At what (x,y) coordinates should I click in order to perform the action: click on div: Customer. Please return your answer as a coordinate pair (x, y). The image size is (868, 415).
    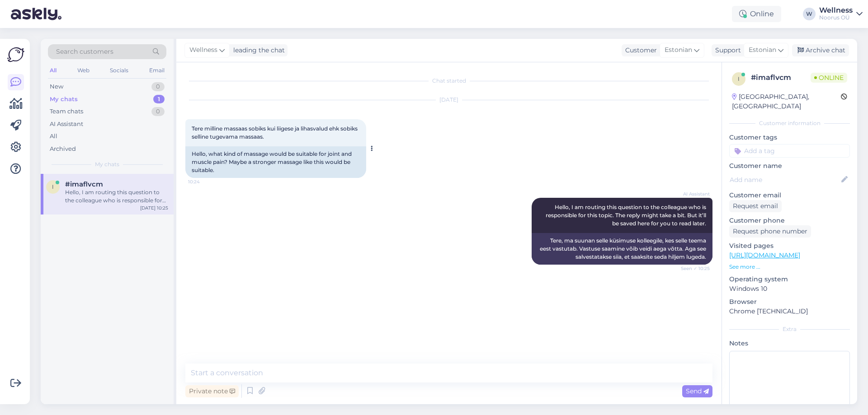
    Looking at the image, I should click on (640, 50).